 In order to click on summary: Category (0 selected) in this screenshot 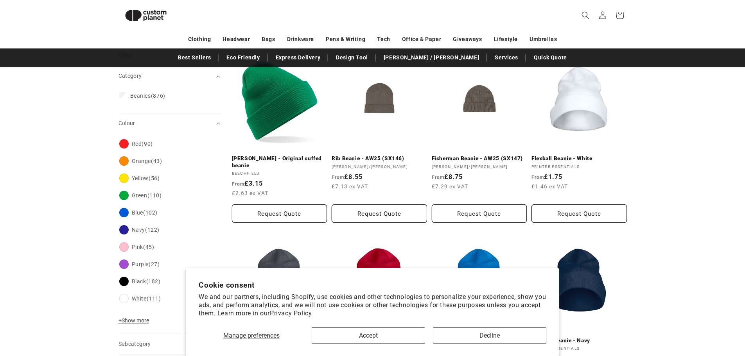, I will do `click(169, 76)`.